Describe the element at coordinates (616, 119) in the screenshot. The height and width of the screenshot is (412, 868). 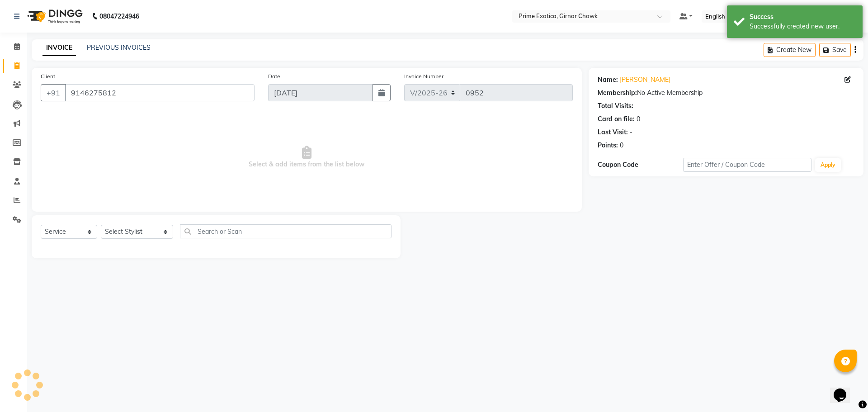
I see `div: Card on file:` at that location.